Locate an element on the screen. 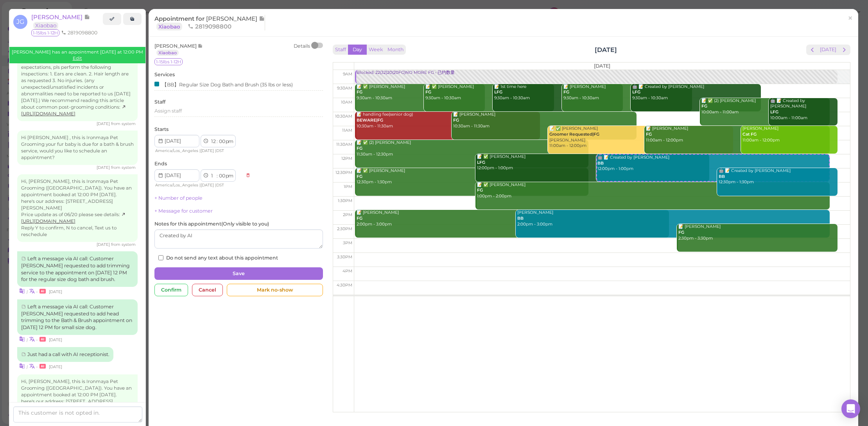 This screenshot has width=868, height=426. div: Open Intercom Messenger is located at coordinates (851, 409).